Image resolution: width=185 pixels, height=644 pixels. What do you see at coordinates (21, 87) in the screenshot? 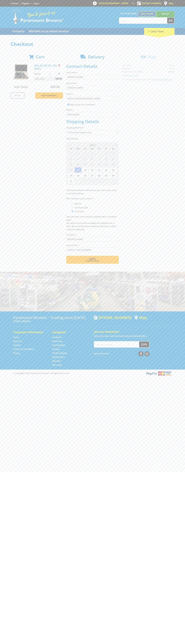
I see `span: Sub Total` at bounding box center [21, 87].